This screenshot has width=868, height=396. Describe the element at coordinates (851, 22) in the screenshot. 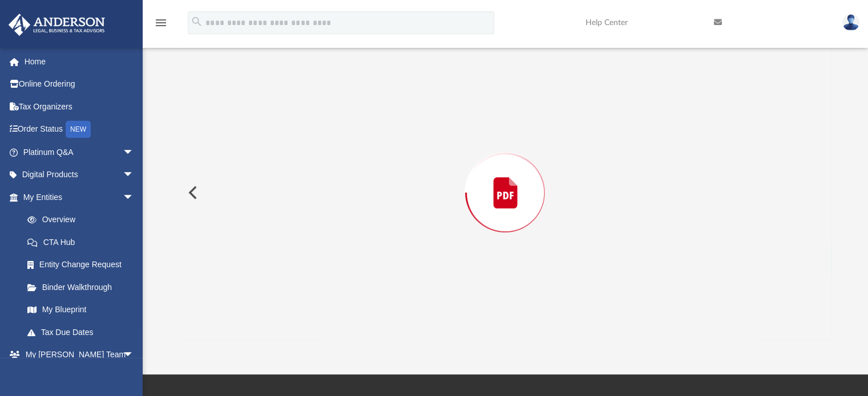

I see `img: User Pic` at that location.